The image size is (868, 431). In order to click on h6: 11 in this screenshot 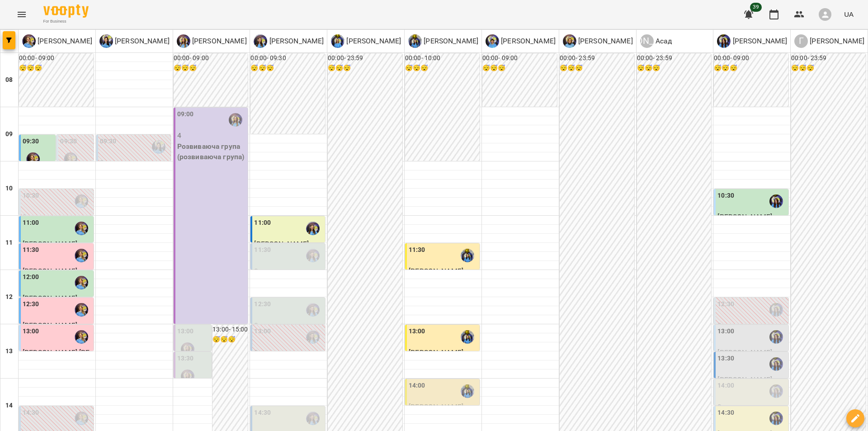, I will do `click(9, 243)`.